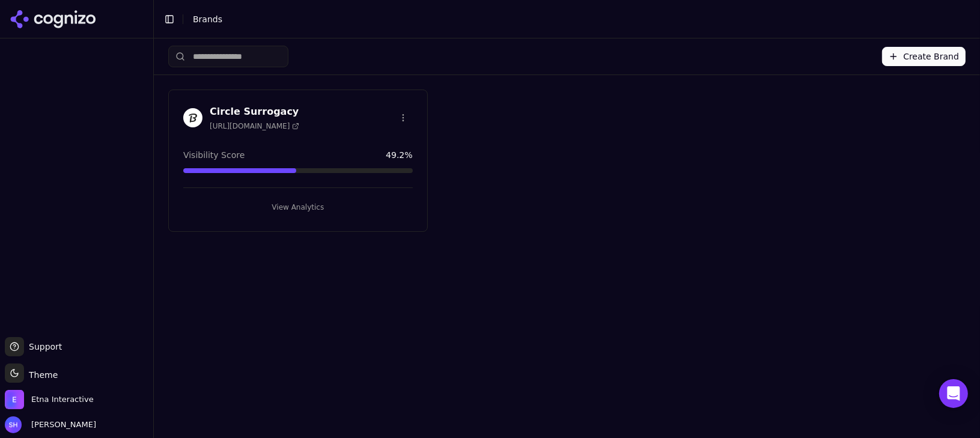 The height and width of the screenshot is (438, 980). Describe the element at coordinates (62, 400) in the screenshot. I see `span: Etna Interactive` at that location.